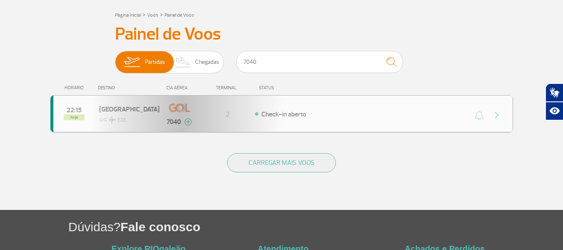 This screenshot has height=250, width=563. What do you see at coordinates (132, 62) in the screenshot?
I see `img: slider-embarque` at bounding box center [132, 62].